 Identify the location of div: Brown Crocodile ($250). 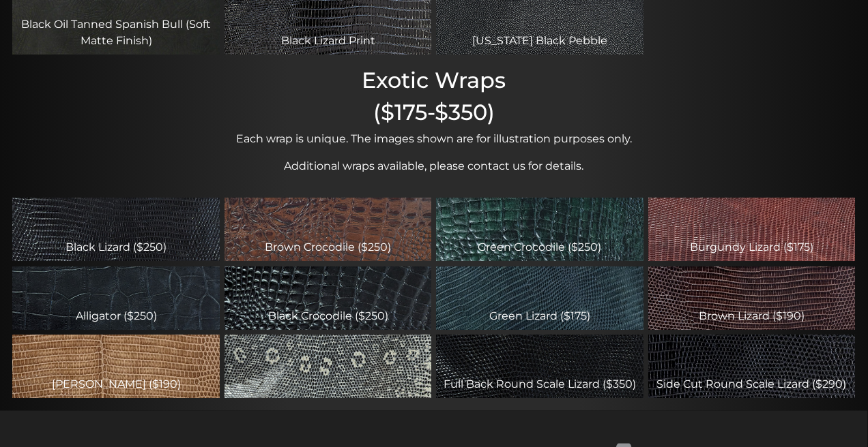
(328, 230).